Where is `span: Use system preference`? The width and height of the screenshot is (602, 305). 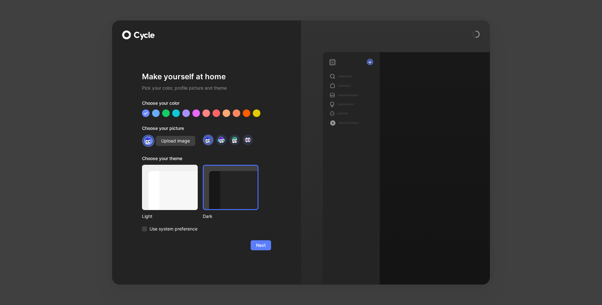 span: Use system preference is located at coordinates (173, 229).